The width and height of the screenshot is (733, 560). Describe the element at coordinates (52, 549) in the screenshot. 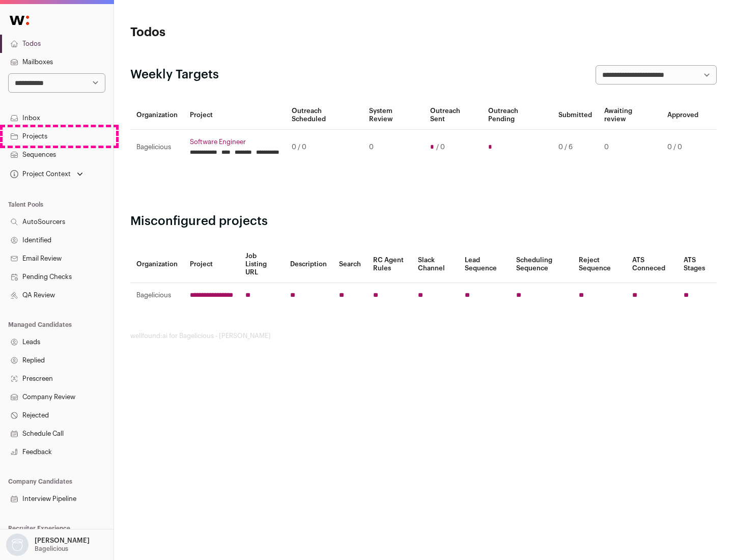

I see `p: Bagelicious` at that location.